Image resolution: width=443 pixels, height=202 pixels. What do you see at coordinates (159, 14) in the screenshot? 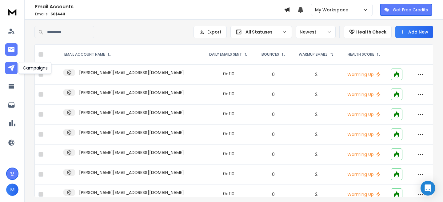
I see `p: Emails :` at bounding box center [159, 14].